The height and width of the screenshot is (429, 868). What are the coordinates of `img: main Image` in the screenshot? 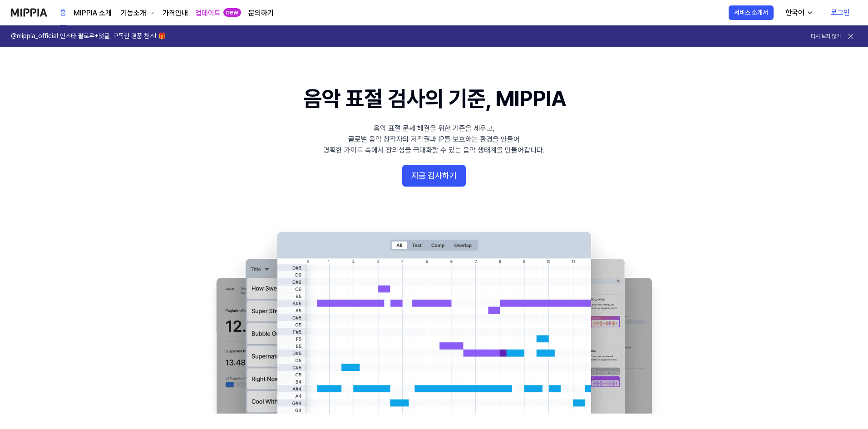 It's located at (434, 318).